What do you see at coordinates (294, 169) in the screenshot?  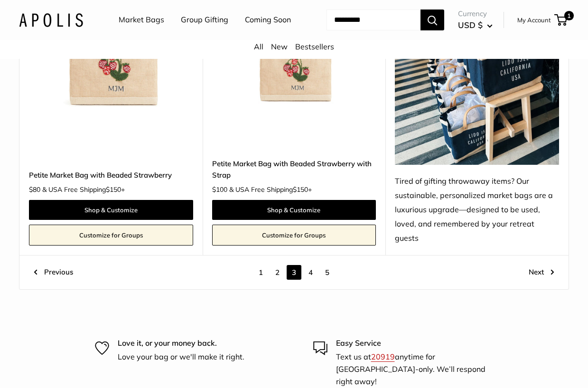 I see `a: Petite Market Bag with Beaded Strawberry with Strap` at bounding box center [294, 169].